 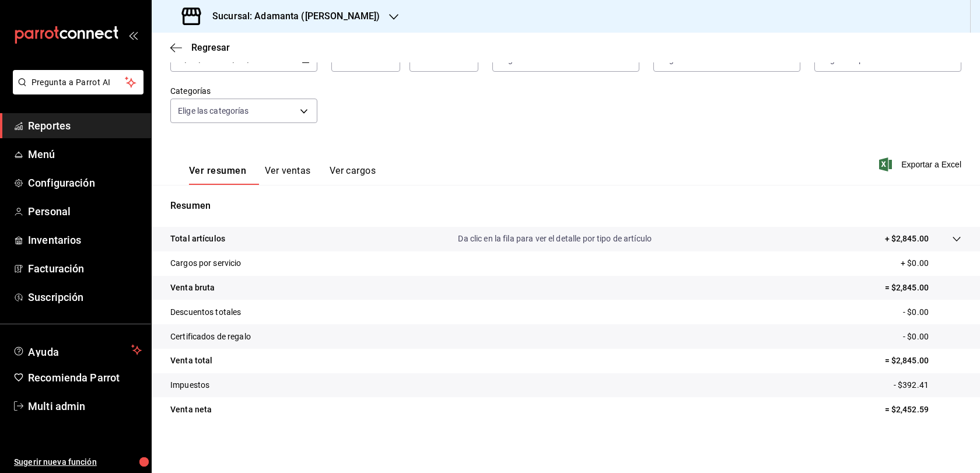 What do you see at coordinates (85, 240) in the screenshot?
I see `span: Inventarios` at bounding box center [85, 240].